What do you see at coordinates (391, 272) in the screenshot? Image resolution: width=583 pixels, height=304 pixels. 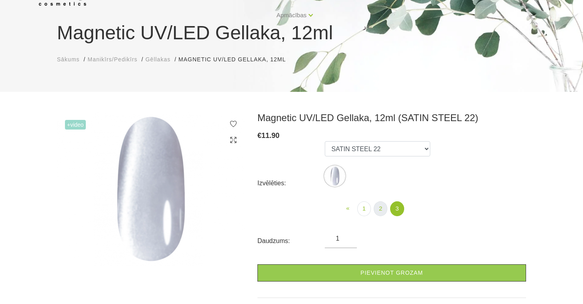 I see `a: Pievienot grozam` at bounding box center [391, 272].